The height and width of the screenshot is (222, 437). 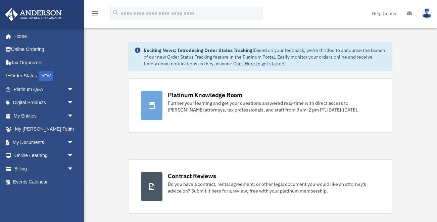 I want to click on div: Contract Reviews, so click(x=192, y=176).